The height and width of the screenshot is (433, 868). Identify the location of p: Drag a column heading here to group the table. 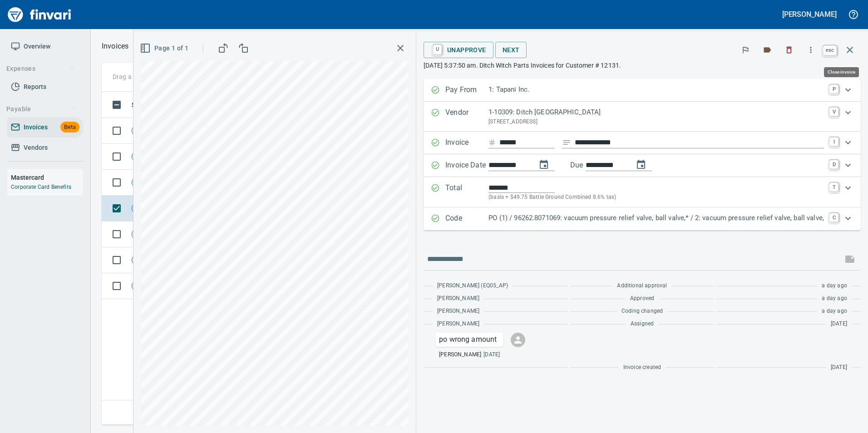
(179, 77).